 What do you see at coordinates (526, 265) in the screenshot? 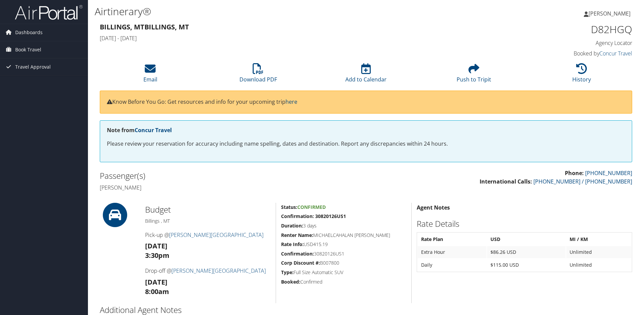
I see `td: $115.00 USD` at bounding box center [526, 265].